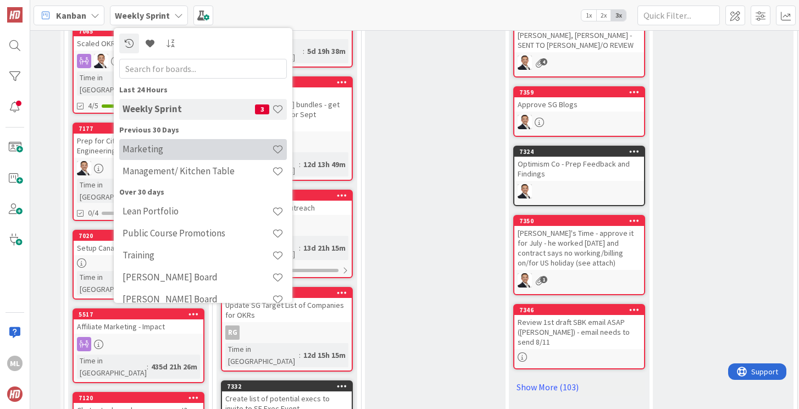 This screenshot has height=409, width=799. What do you see at coordinates (579, 387) in the screenshot?
I see `a: Show More (103)` at bounding box center [579, 387].